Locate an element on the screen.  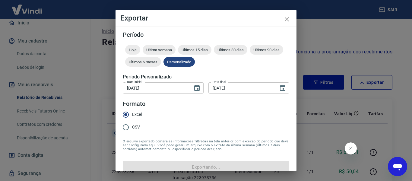
div: Últimos 6 meses is located at coordinates (143, 62).